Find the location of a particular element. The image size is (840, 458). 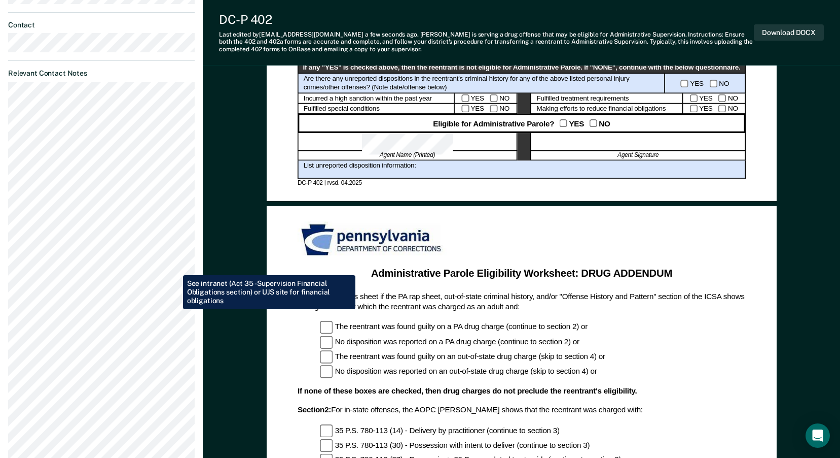

img: PDOC Logo is located at coordinates (373, 240).